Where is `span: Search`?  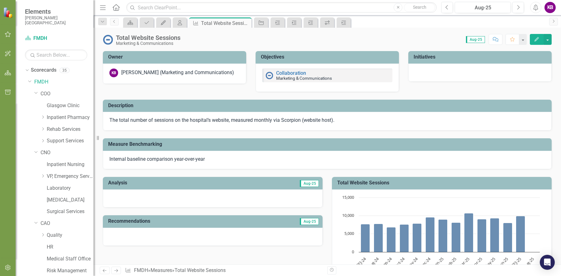 span: Search is located at coordinates (419, 7).